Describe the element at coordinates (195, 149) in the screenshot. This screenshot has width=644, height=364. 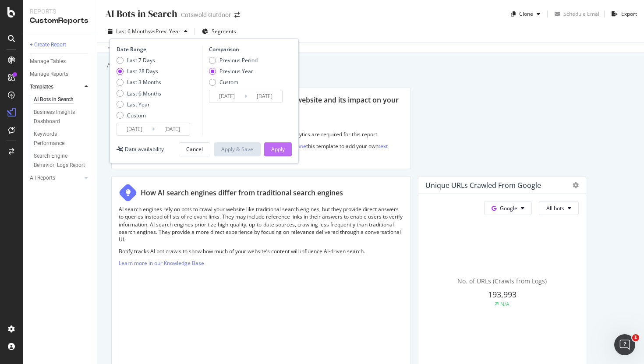
I see `button: Cancel` at that location.